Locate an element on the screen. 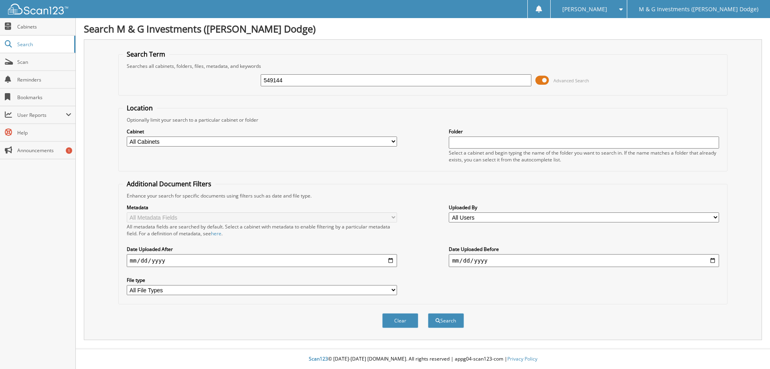 The width and height of the screenshot is (770, 369). div: All metadata fields are searched by default. Select a cabinet with metadata to enable filtering b... is located at coordinates (262, 230).